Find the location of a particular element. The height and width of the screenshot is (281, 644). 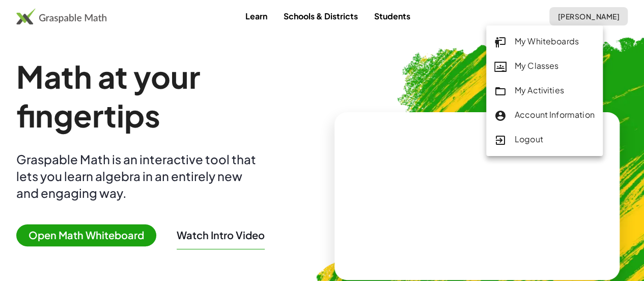

a: My Activities is located at coordinates (545, 90).